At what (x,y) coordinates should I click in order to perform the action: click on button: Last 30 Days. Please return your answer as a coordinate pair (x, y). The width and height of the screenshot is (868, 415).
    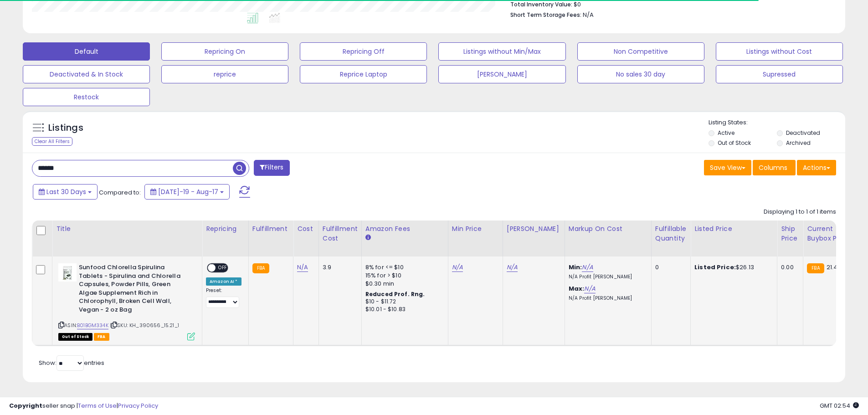
    Looking at the image, I should click on (65, 192).